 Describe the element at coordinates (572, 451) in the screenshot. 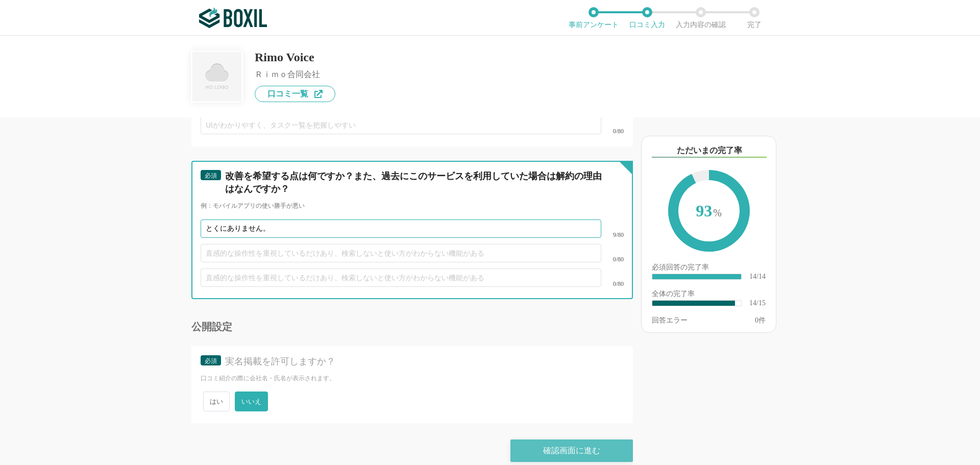

I see `div: 確認画面に進む` at that location.